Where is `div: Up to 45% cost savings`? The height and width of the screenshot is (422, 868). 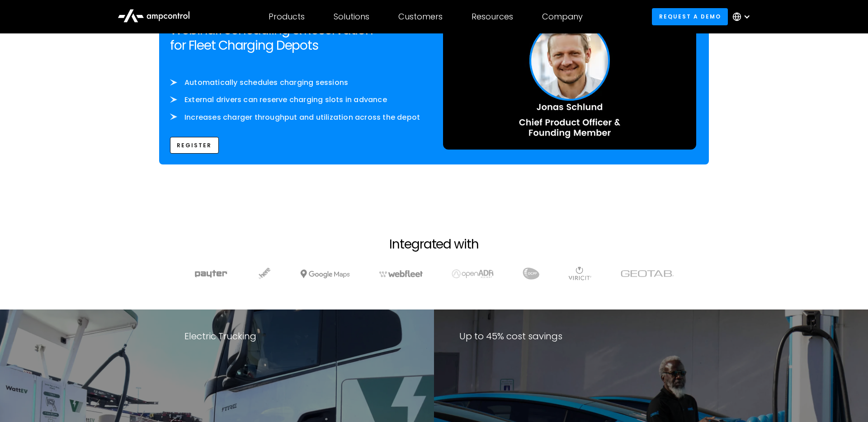 div: Up to 45% cost savings is located at coordinates (510, 336).